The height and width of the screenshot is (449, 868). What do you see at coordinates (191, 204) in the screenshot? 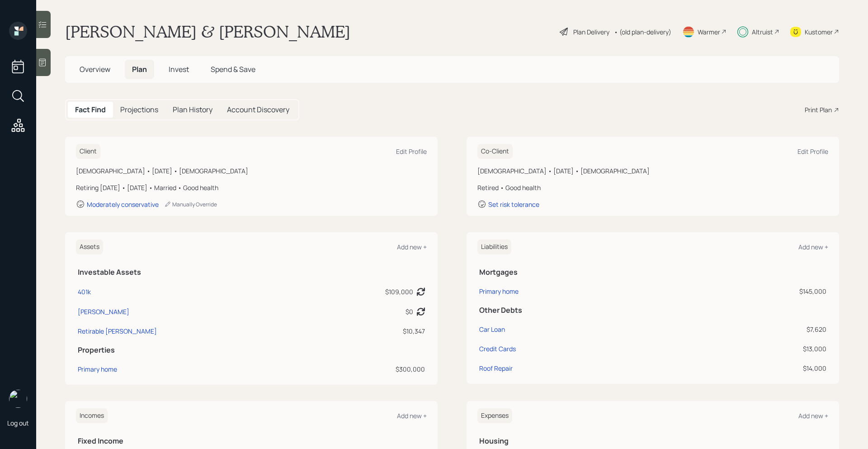
I see `div: Manually Override` at bounding box center [191, 204].